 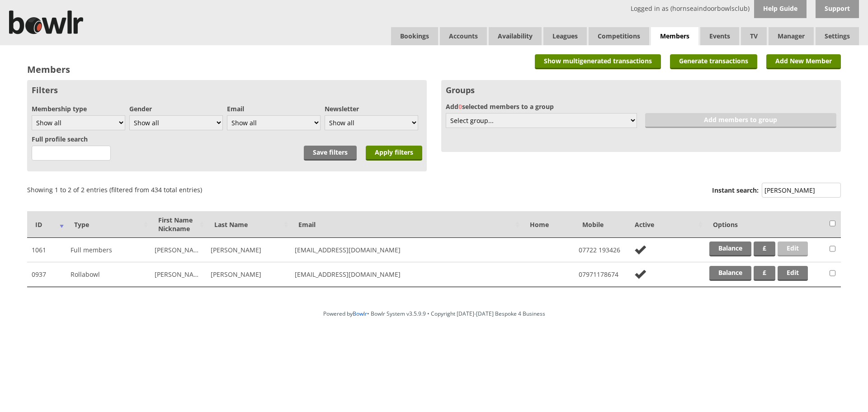 What do you see at coordinates (463, 36) in the screenshot?
I see `span: Accounts` at bounding box center [463, 36].